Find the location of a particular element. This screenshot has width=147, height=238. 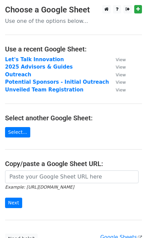

strong: 2025 Advisors & Guides is located at coordinates (39, 67).